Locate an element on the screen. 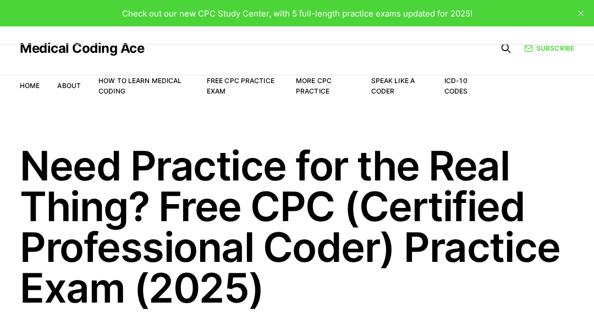 This screenshot has width=594, height=318. a: Speak Like a Coder is located at coordinates (393, 86).